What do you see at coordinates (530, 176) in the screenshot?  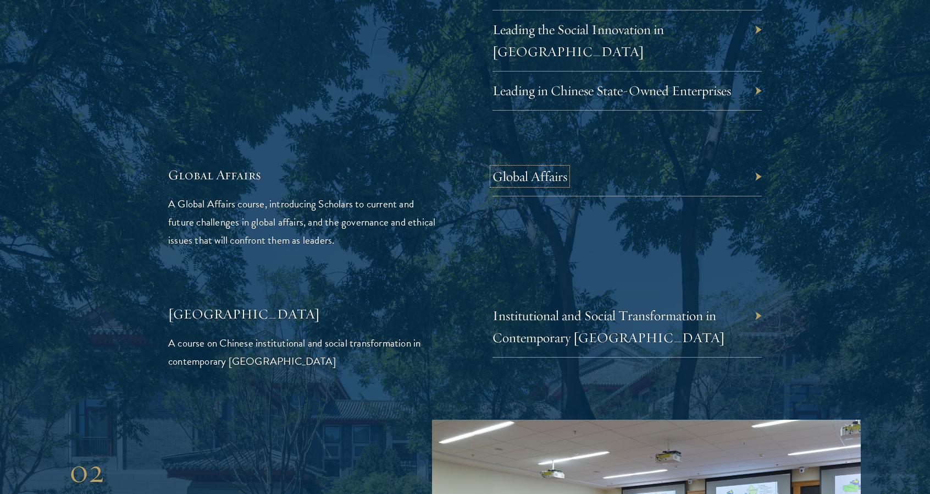 I see `a: Global Affairs` at bounding box center [530, 176].